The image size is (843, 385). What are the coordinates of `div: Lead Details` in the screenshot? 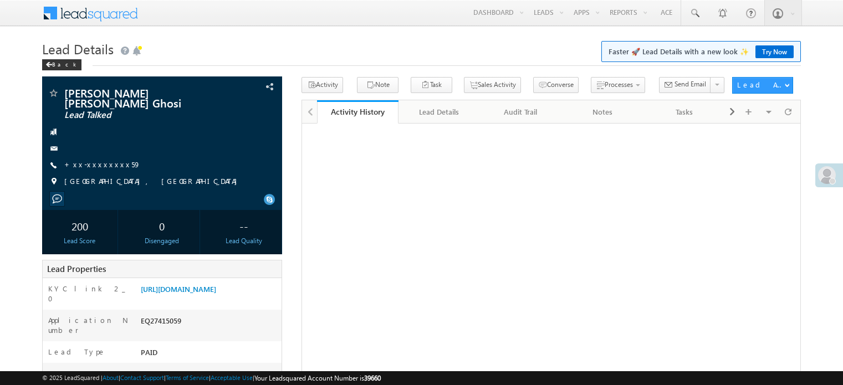 It's located at (438, 112).